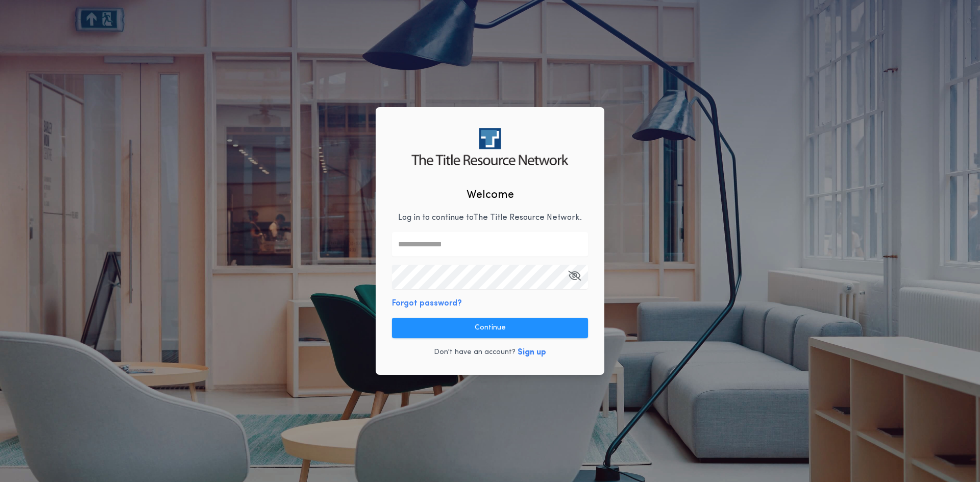 The width and height of the screenshot is (980, 482). What do you see at coordinates (427, 304) in the screenshot?
I see `button: Forgot password?` at bounding box center [427, 304].